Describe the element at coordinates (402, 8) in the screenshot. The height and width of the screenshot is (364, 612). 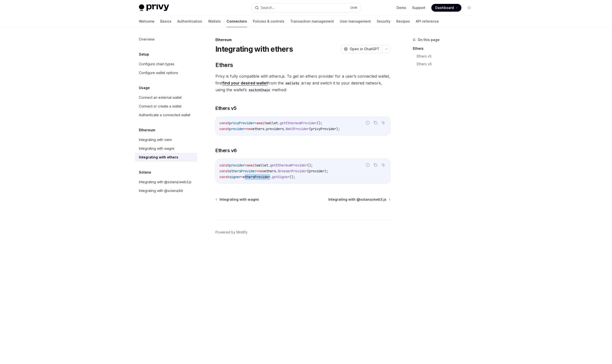
I see `a: Demo` at that location.